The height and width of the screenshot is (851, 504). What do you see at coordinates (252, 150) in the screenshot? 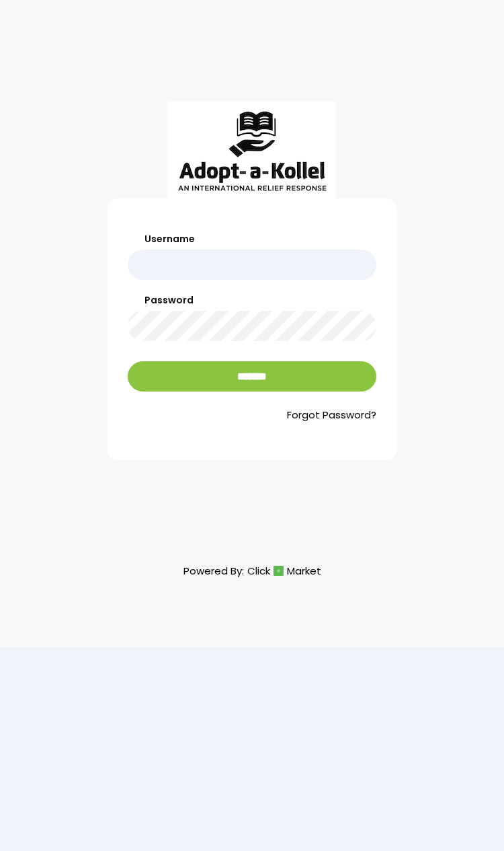
I see `img: aak_logo_sm.jpeg` at bounding box center [252, 150].